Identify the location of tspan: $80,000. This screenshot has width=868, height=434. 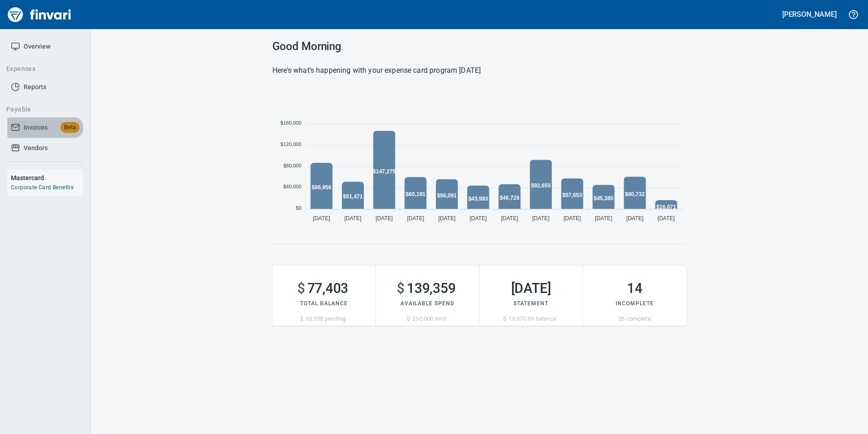
(293, 166).